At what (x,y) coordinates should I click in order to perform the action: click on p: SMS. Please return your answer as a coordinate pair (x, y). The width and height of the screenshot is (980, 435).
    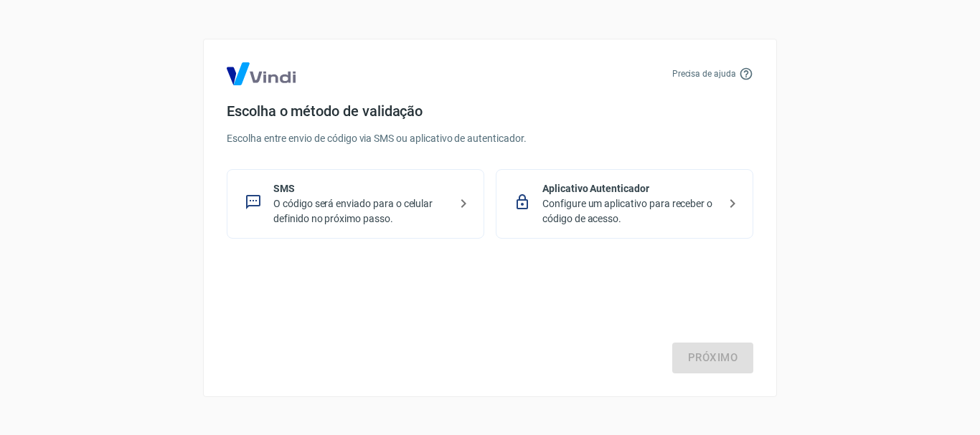
    Looking at the image, I should click on (361, 188).